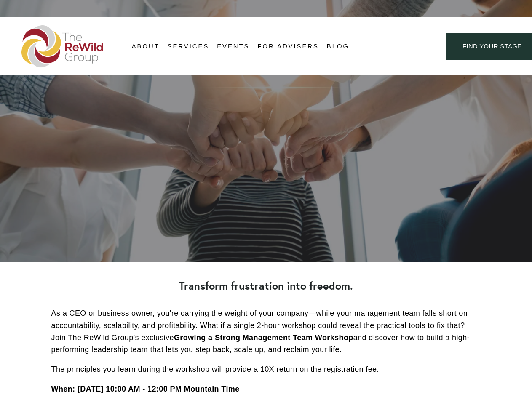  I want to click on strong: Growing a Strong Management Team Workshop, so click(264, 338).